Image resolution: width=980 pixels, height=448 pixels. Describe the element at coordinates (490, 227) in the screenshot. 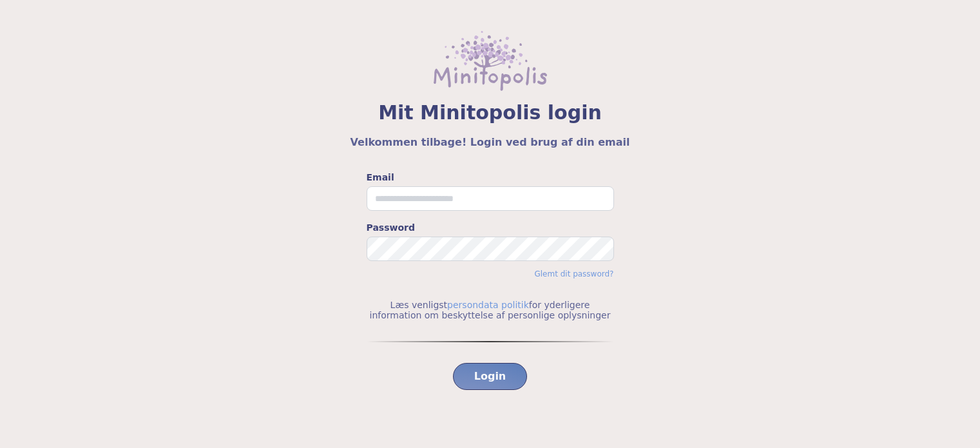

I see `label: Password` at that location.